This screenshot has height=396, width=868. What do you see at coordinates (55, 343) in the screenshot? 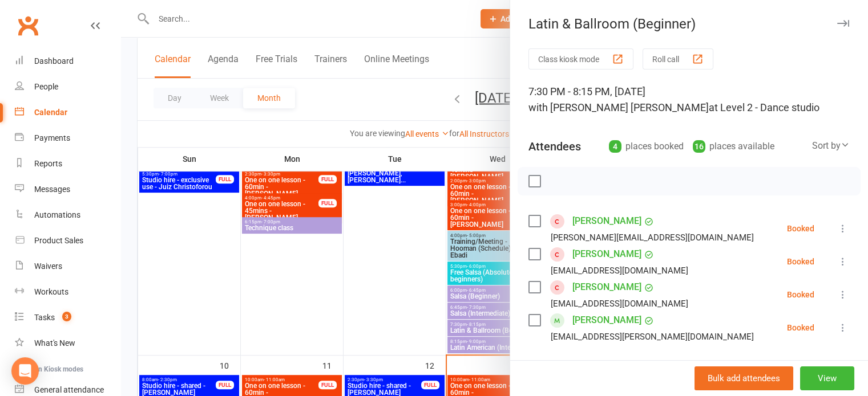
I see `div: What's New` at bounding box center [55, 343].